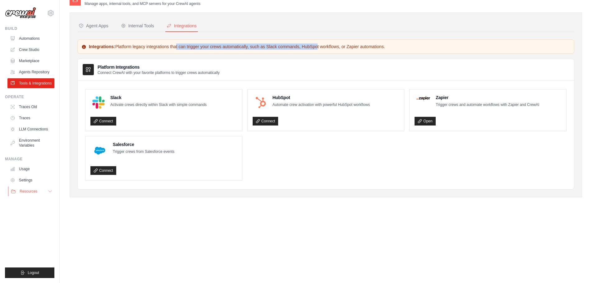  What do you see at coordinates (159, 98) in the screenshot?
I see `h4: Slack` at bounding box center [159, 98].